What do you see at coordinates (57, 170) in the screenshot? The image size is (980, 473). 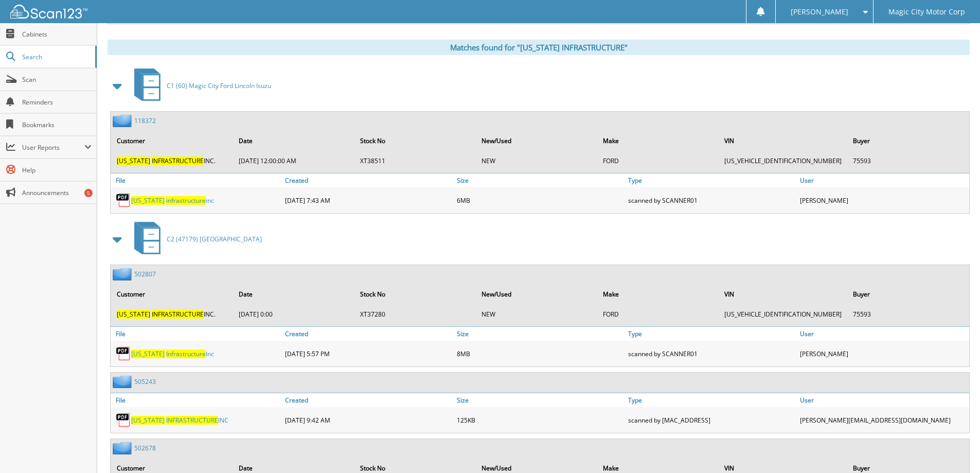 I see `span: Help` at bounding box center [57, 170].